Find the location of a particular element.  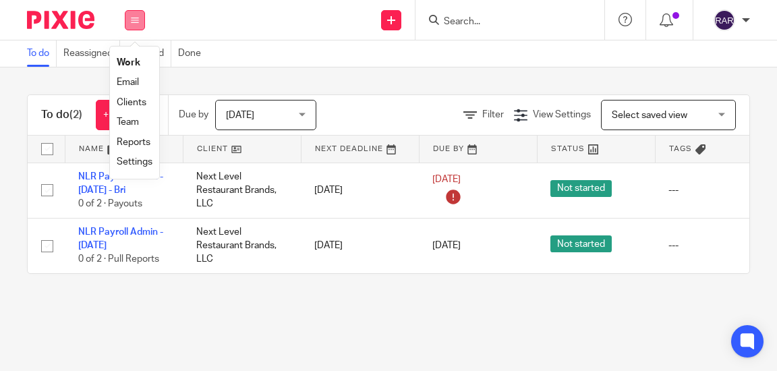

a: Email is located at coordinates (127, 82).